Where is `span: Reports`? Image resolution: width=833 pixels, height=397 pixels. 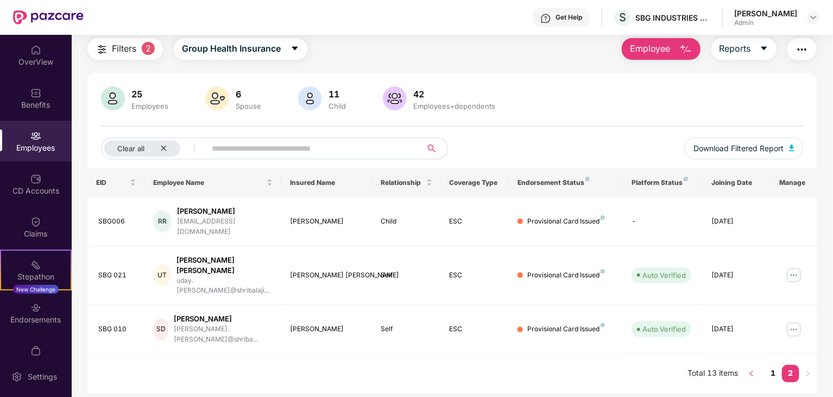
span: Reports is located at coordinates (736, 48).